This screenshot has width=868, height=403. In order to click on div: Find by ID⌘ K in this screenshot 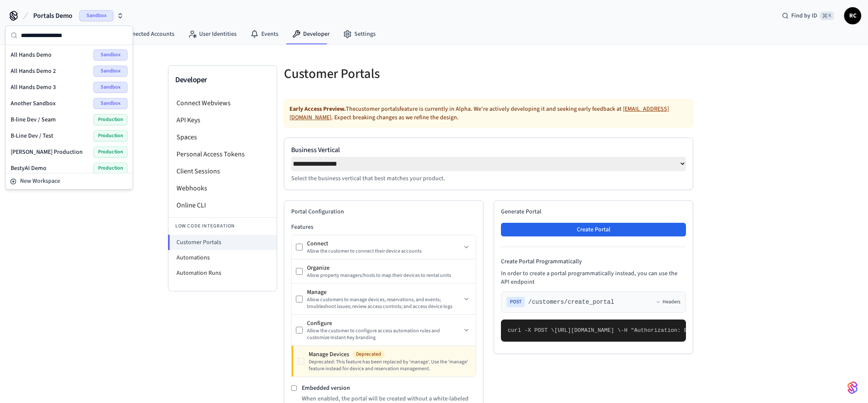, I will do `click(808, 16)`.